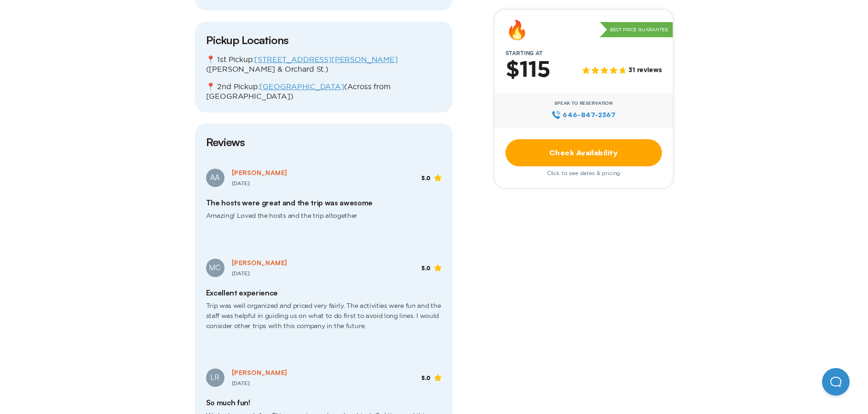  Describe the element at coordinates (324, 320) in the screenshot. I see `span: Trip was well organized and priced very fairly. The activities were fun and the staff was helpful...` at that location.